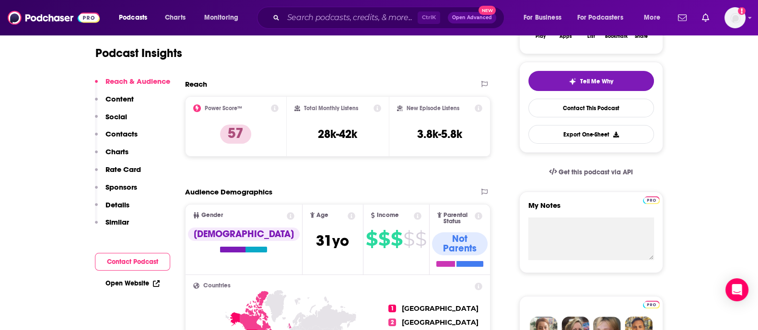  Describe the element at coordinates (440, 134) in the screenshot. I see `h3: 3.8k-5.8k` at that location.